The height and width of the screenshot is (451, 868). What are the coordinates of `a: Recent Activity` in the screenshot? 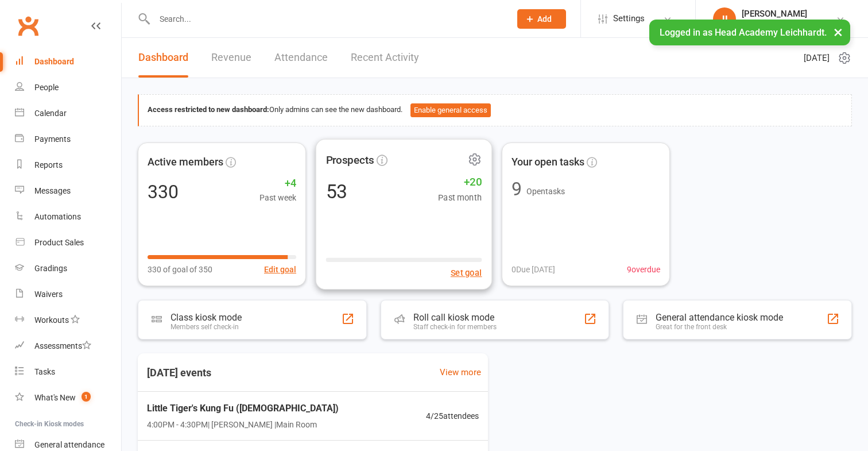 It's located at (385, 57).